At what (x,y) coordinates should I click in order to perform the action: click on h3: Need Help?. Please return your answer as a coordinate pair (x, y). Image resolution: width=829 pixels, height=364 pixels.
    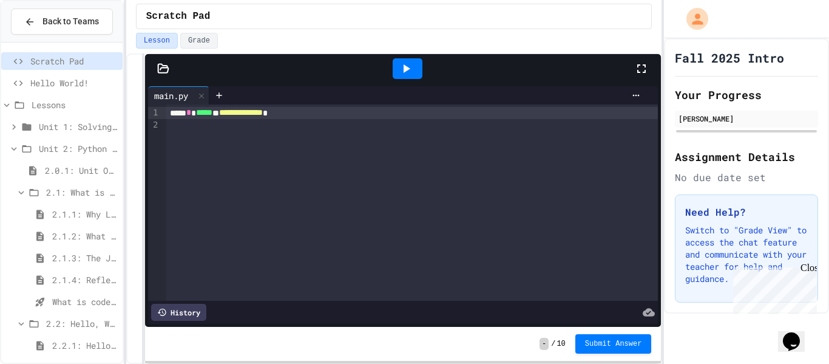
    Looking at the image, I should click on (746, 212).